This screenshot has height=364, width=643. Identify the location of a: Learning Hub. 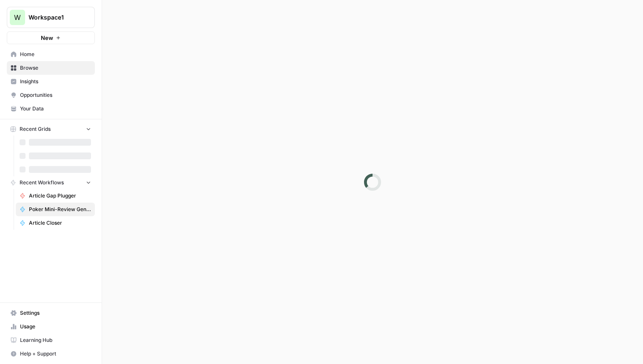
(51, 340).